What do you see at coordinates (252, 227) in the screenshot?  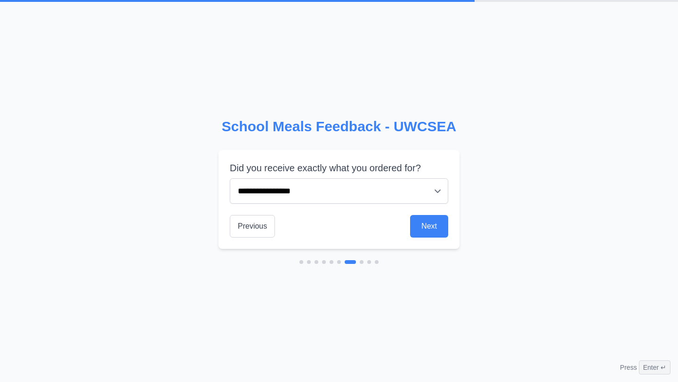 I see `button: Previous` at bounding box center [252, 227].